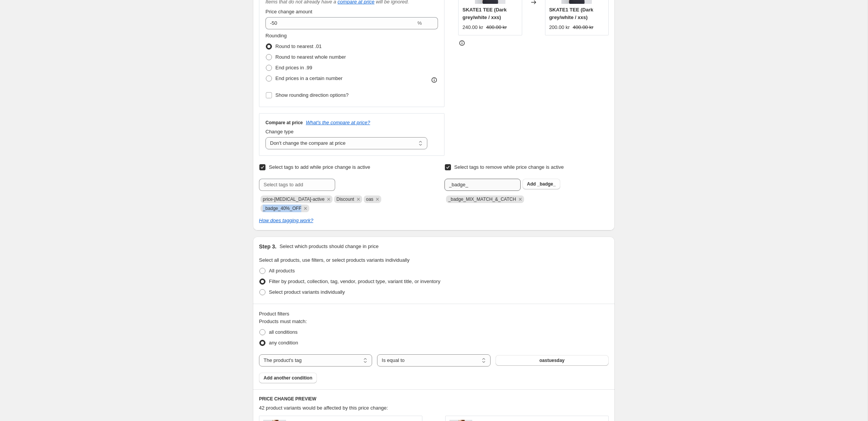  I want to click on span: Select product variants individually, so click(307, 292).